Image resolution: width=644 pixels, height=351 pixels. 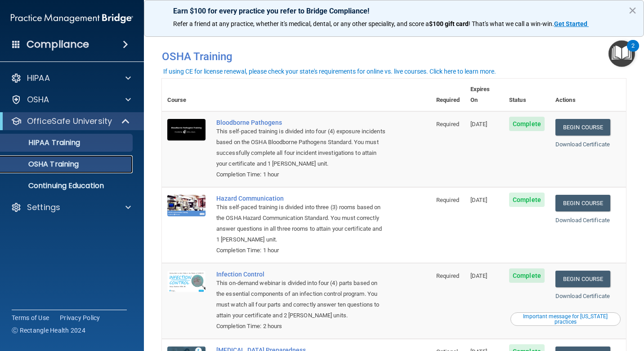 What do you see at coordinates (38, 99) in the screenshot?
I see `p: OSHA` at bounding box center [38, 99].